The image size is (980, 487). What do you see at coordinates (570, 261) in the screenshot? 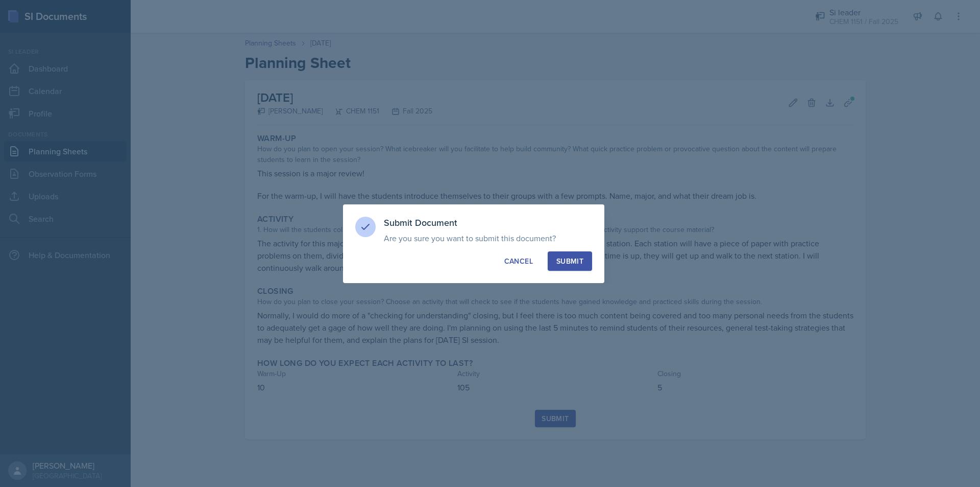
I see `button: Submit` at bounding box center [570, 261].